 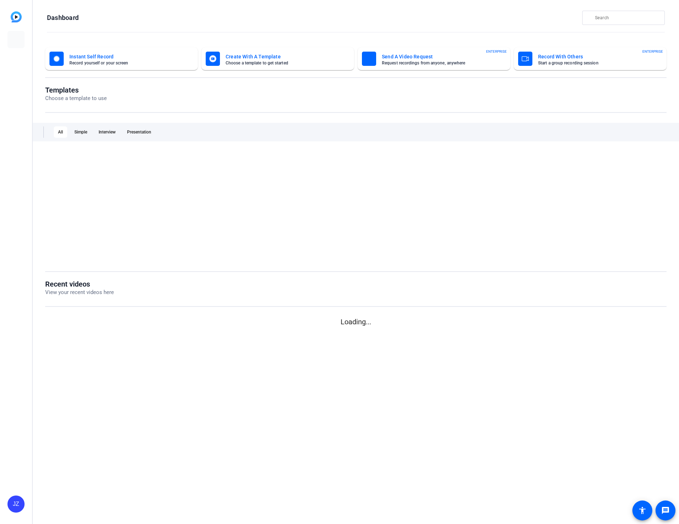 What do you see at coordinates (594, 57) in the screenshot?
I see `mat-card-title: Record With Others` at bounding box center [594, 57].